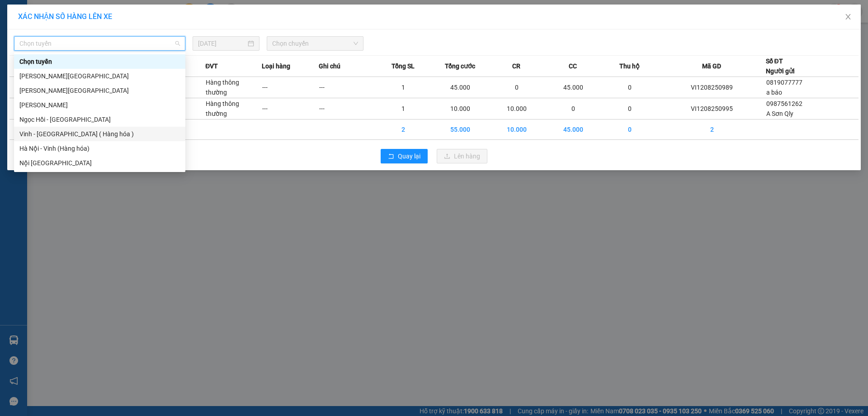 Image resolution: width=868 pixels, height=416 pixels. Describe the element at coordinates (848, 17) in the screenshot. I see `span: close` at that location.